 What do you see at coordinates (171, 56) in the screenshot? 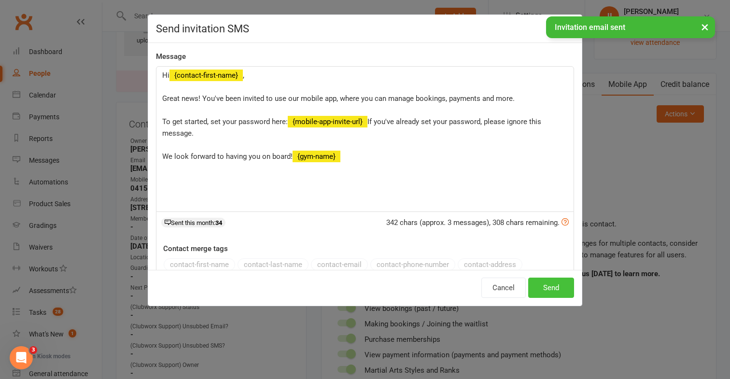
I see `label: Message` at bounding box center [171, 56].